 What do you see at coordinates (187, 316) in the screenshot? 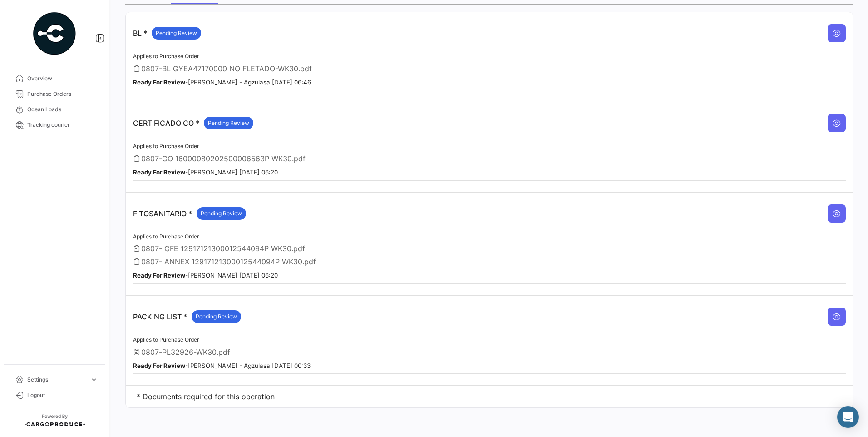
I see `p: PACKING LIST *` at bounding box center [187, 316].